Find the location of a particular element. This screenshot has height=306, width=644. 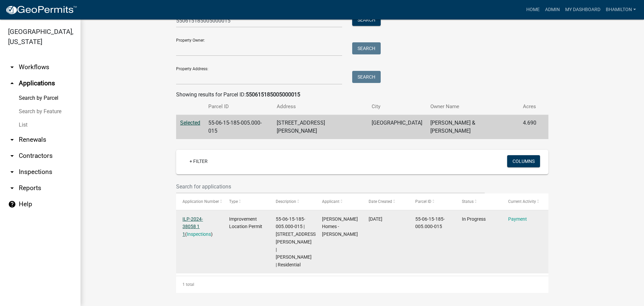

i: arrow_drop_up is located at coordinates (12, 83).